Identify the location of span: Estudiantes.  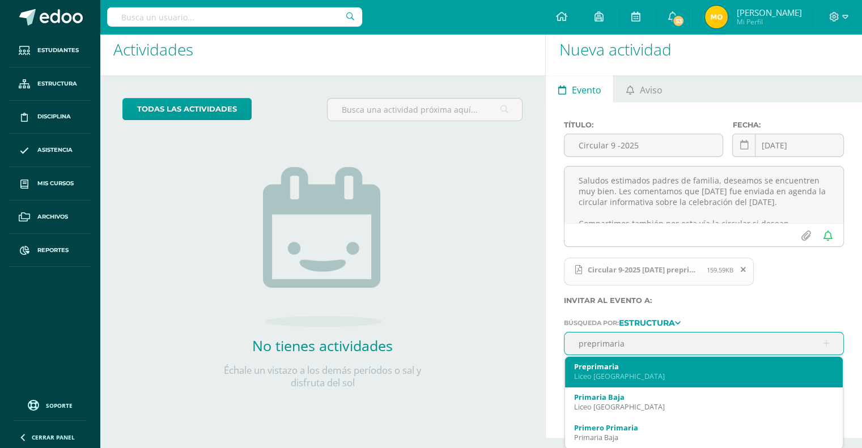
(58, 50).